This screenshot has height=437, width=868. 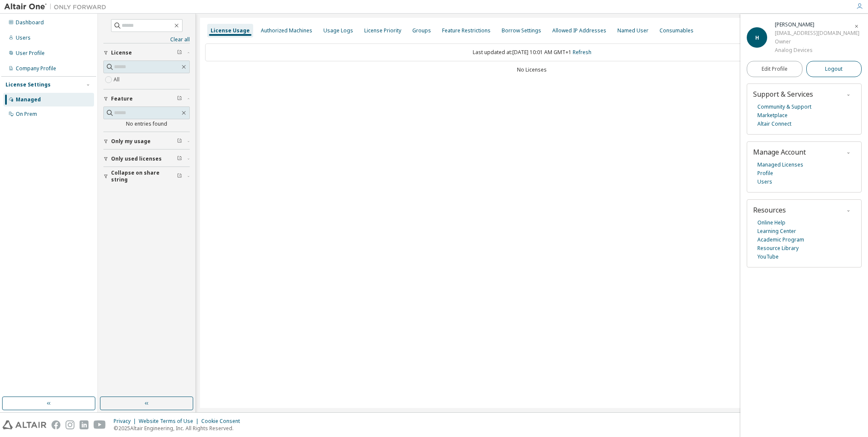 What do you see at coordinates (772, 115) in the screenshot?
I see `a: Marketplace` at bounding box center [772, 115].